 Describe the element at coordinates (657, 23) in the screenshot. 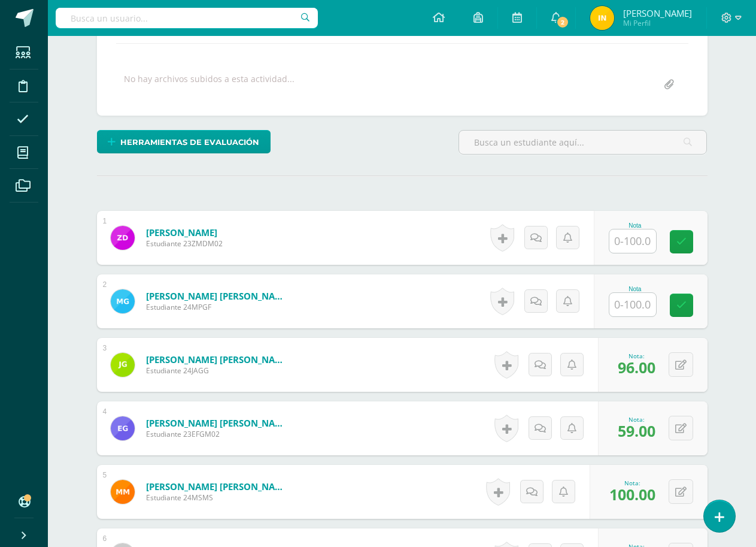

I see `span: Mi Perfil` at that location.